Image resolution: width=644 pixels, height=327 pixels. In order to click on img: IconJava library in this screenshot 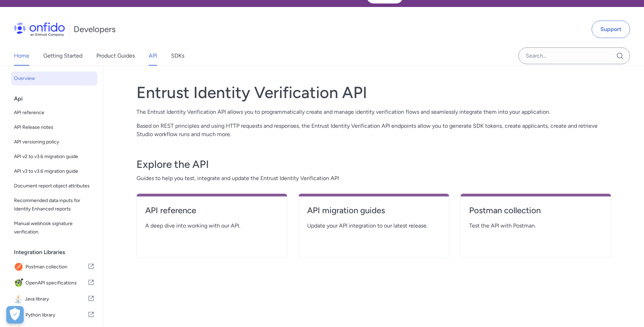, I will do `click(19, 299)`.